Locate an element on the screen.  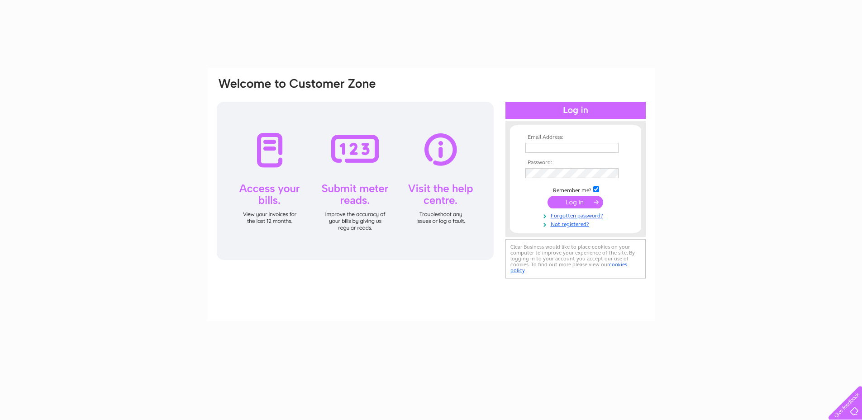
div: Clear Business would like to place cookies on your computer to improve your experience of the sit... is located at coordinates (575, 259).